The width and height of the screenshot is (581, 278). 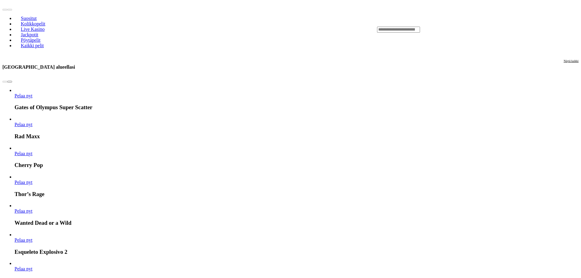 I want to click on span: Näytä kaikki, so click(x=571, y=61).